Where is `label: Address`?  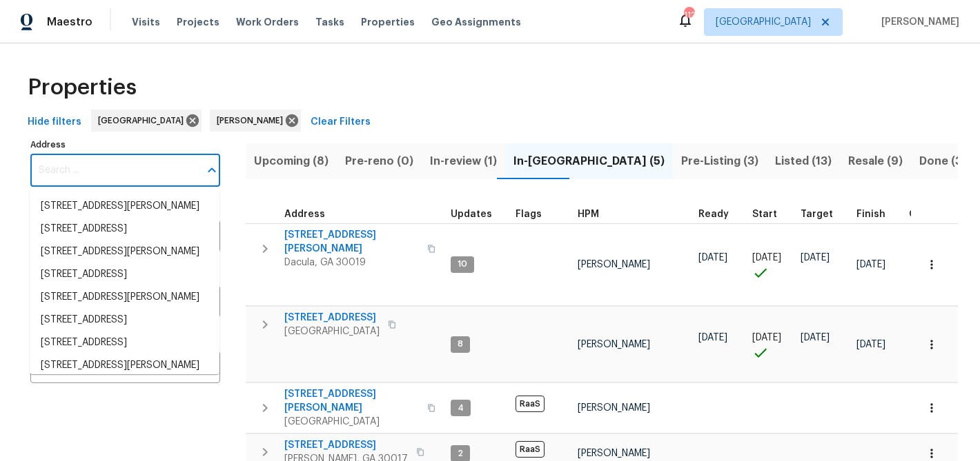
label: Address is located at coordinates (125, 145).